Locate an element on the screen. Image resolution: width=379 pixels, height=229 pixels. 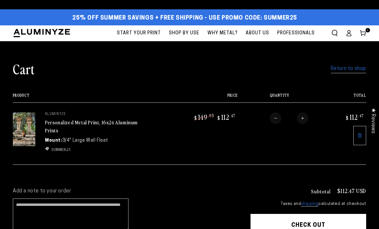
a: Remove 16"x24" Rectangle White Glossy Aluminyzed Photo is located at coordinates (359, 135).